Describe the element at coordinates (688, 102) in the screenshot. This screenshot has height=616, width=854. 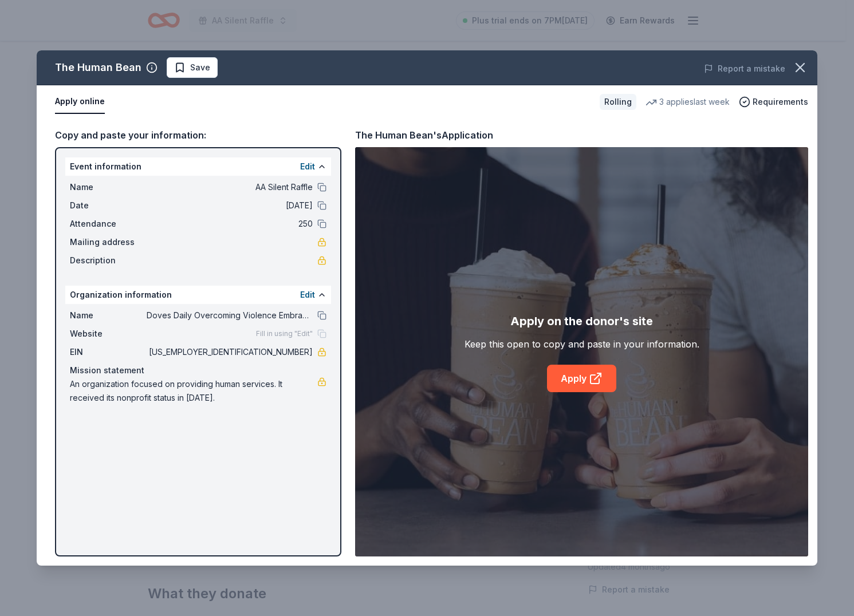
I see `div: 3 applies last week` at that location.